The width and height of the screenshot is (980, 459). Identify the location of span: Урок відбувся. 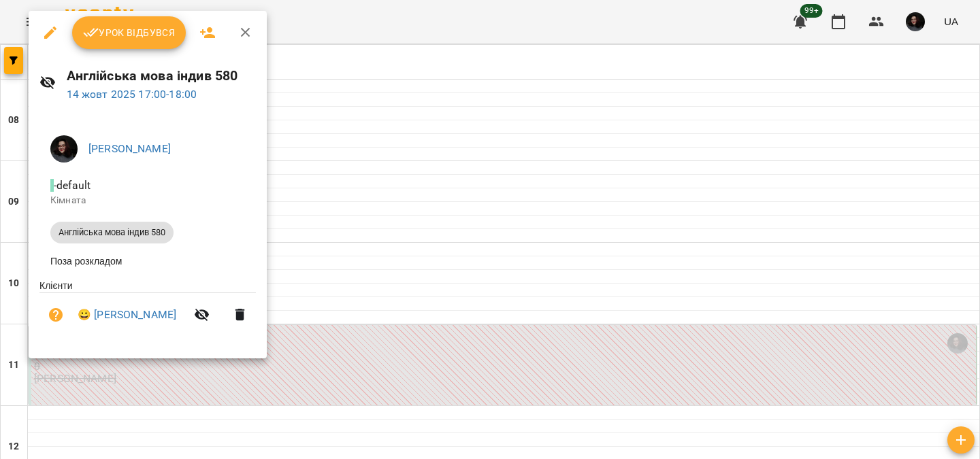
(129, 33).